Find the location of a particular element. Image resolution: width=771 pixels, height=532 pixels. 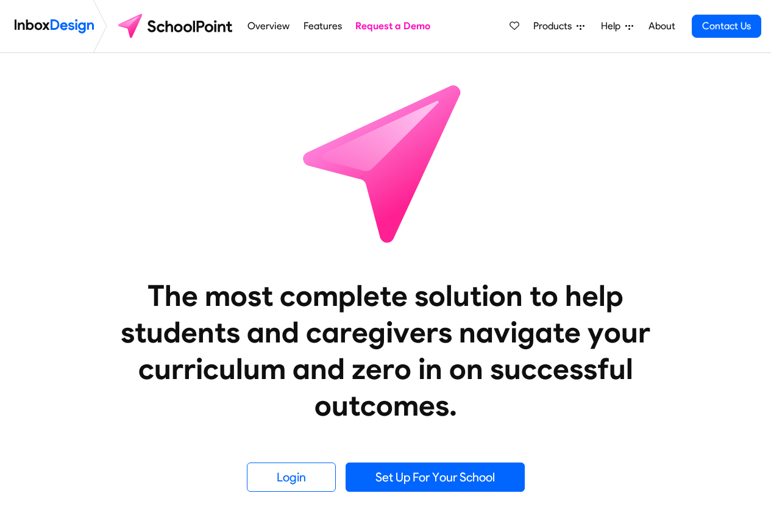

a: About is located at coordinates (661, 26).